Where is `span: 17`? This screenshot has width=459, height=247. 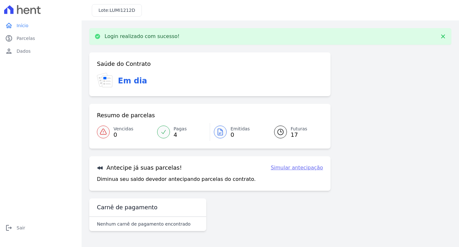 span: 17 is located at coordinates (299, 135).